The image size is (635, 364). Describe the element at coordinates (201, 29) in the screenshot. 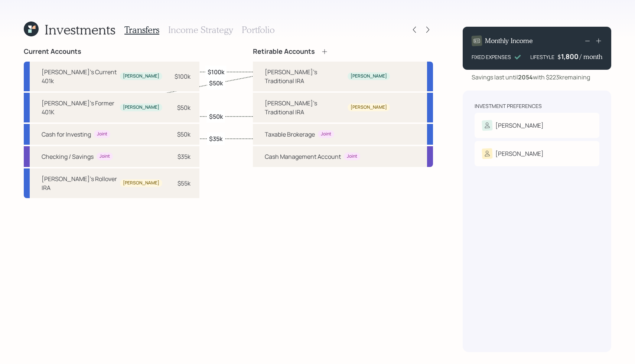

I see `h3: Income Strategy` at that location.